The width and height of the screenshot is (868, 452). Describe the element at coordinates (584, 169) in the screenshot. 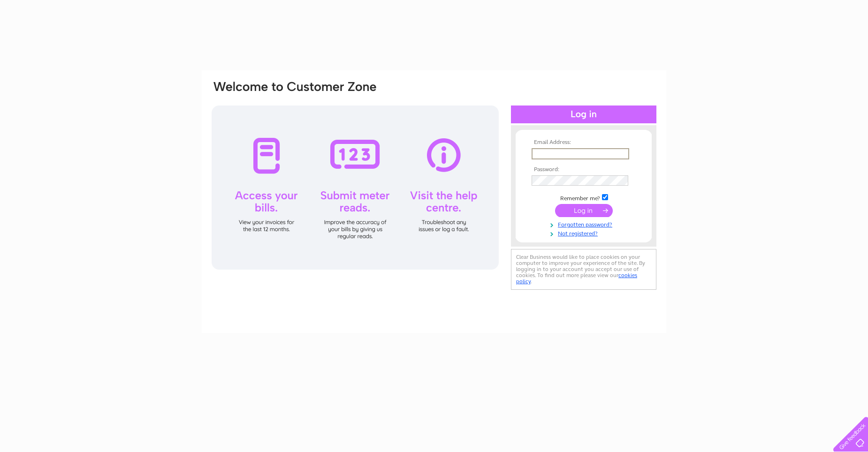

I see `th: Password:` at that location.